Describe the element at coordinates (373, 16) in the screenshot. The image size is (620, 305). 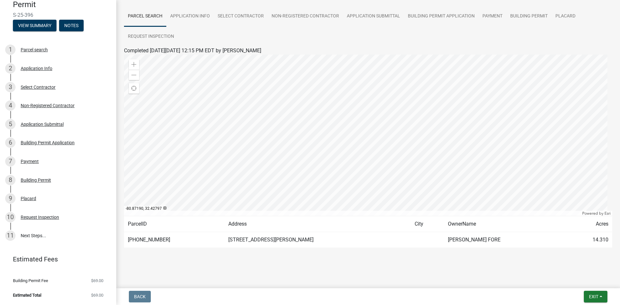
I see `a: Application Submittal` at that location.